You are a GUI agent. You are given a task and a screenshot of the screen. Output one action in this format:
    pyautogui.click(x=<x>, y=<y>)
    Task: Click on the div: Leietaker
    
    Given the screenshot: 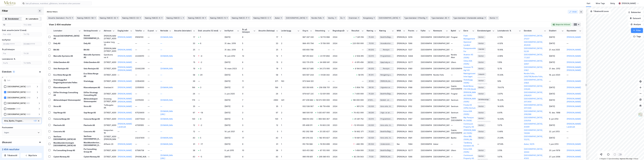 What is the action you would take?
    pyautogui.click(x=66, y=31)
    